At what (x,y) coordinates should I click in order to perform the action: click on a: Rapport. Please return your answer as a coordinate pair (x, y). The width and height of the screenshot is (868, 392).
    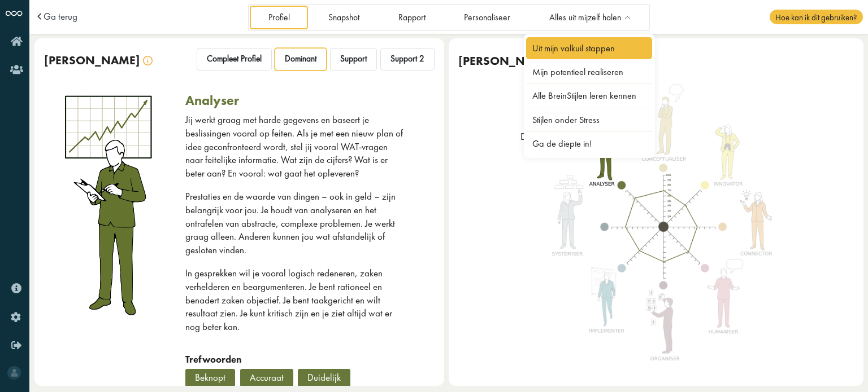
    Looking at the image, I should click on (412, 17).